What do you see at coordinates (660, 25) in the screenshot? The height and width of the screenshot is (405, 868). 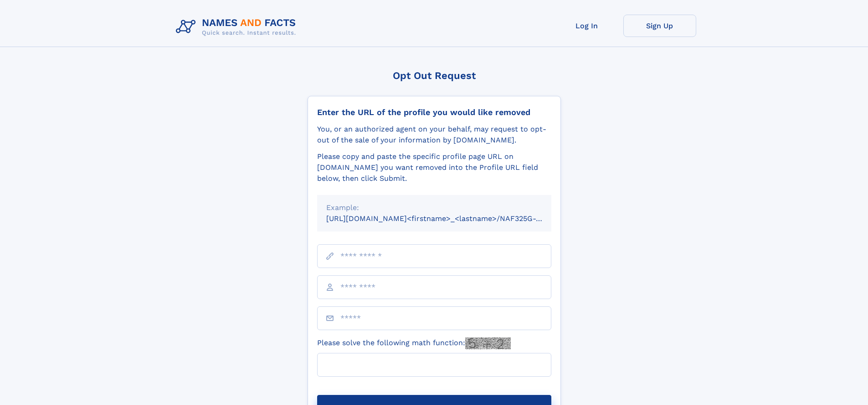 I see `a: Sign Up` at bounding box center [660, 25].